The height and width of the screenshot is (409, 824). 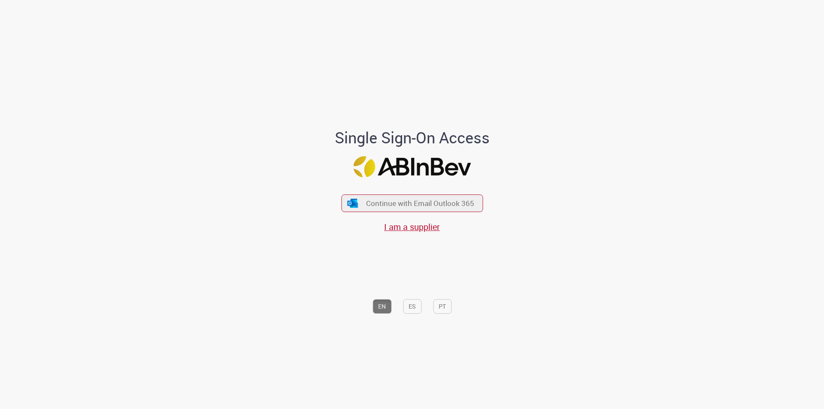 What do you see at coordinates (382, 307) in the screenshot?
I see `button: EN` at bounding box center [382, 307].